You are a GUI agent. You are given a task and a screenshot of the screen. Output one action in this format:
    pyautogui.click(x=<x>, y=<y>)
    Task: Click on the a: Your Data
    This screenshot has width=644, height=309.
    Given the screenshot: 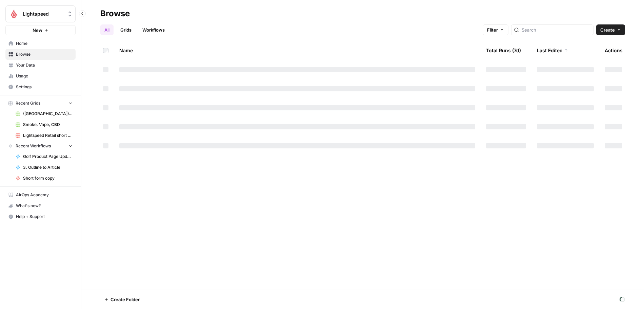 What is the action you would take?
    pyautogui.click(x=40, y=65)
    